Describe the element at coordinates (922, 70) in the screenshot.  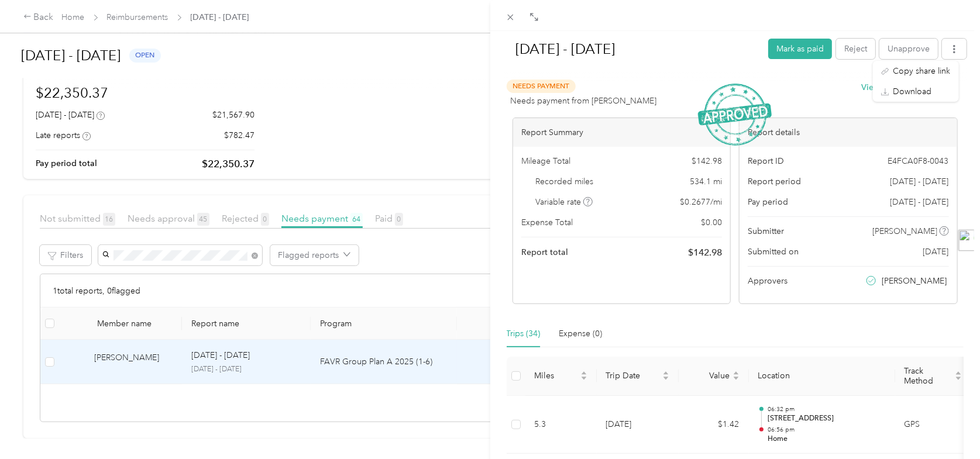
I see `span: Copy share link` at that location.